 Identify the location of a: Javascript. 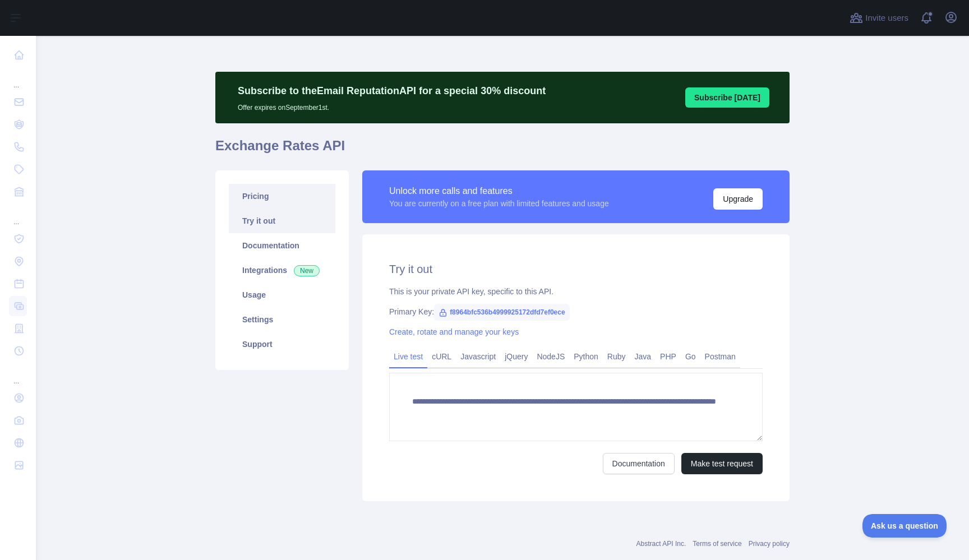
(478, 357).